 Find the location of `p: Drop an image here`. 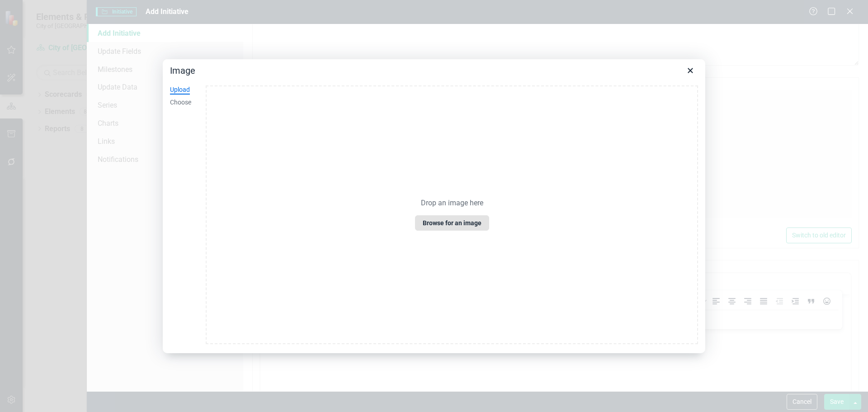

p: Drop an image here is located at coordinates (453, 203).